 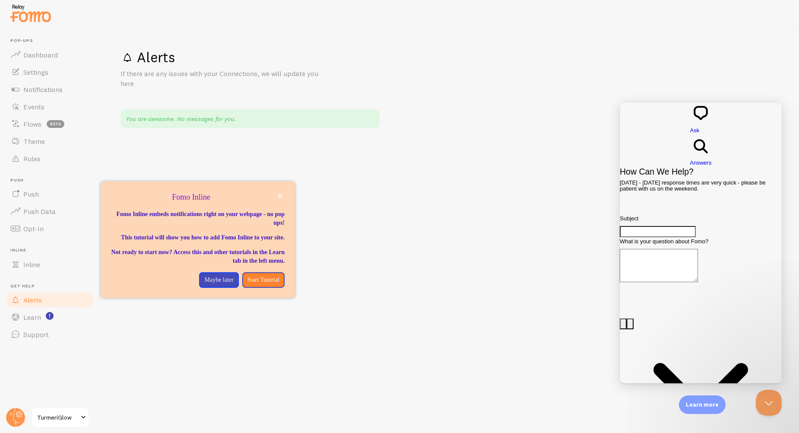 I want to click on a: Learn, so click(x=50, y=317).